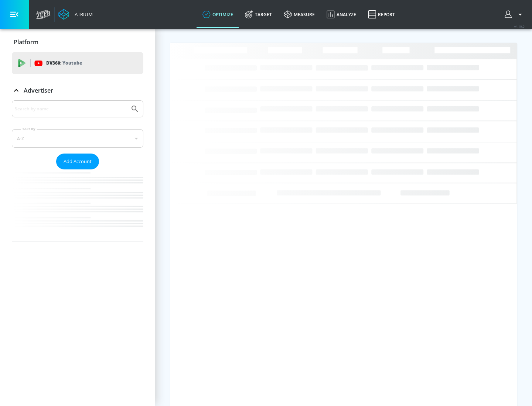 The image size is (532, 406). What do you see at coordinates (76, 14) in the screenshot?
I see `a: Atrium` at bounding box center [76, 14].